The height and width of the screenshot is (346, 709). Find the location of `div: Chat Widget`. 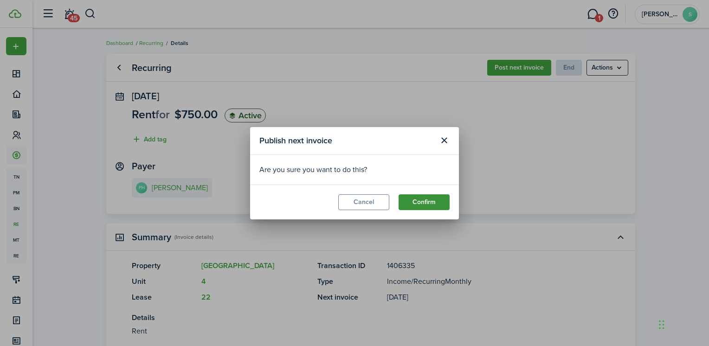

div: Chat Widget is located at coordinates (680, 324).